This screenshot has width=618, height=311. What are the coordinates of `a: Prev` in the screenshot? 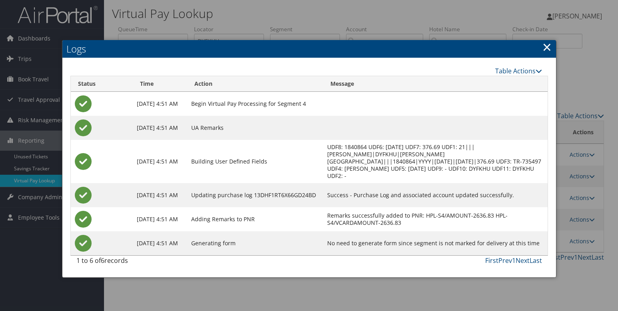 It's located at (505, 260).